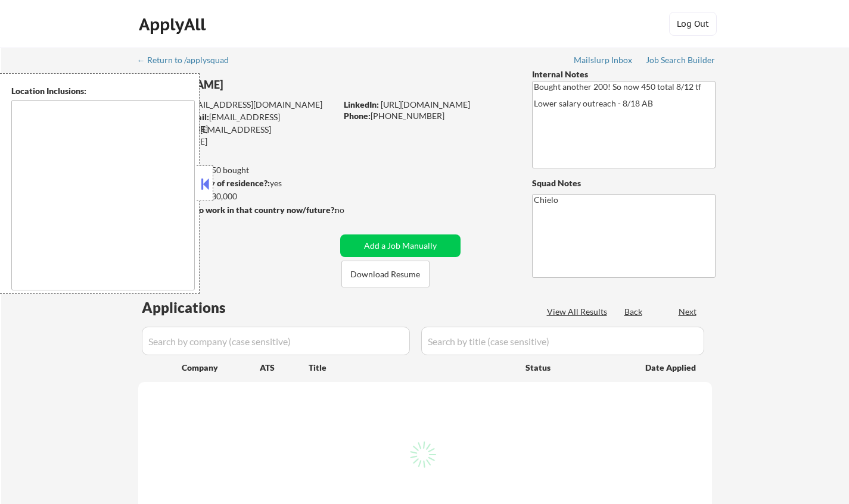 Image resolution: width=849 pixels, height=504 pixels. Describe the element at coordinates (604, 60) in the screenshot. I see `div: Mailslurp Inbox` at that location.